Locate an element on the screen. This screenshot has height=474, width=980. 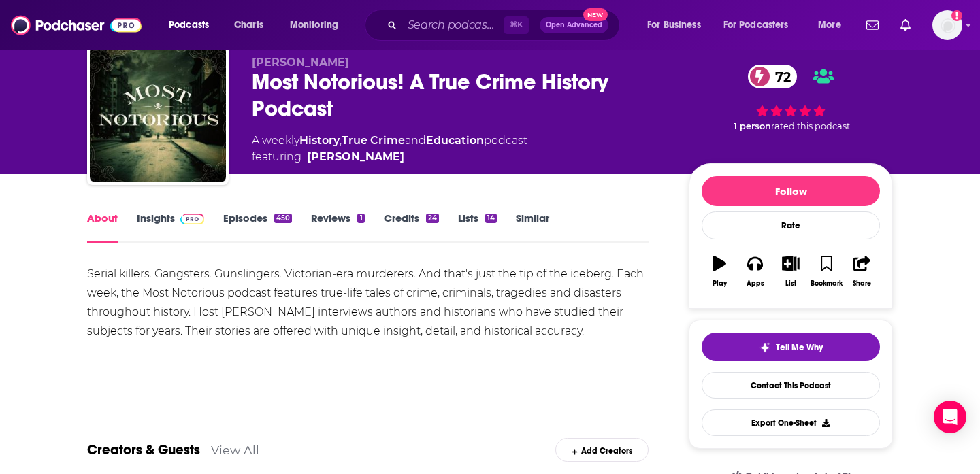
div: Search podcasts, credits, & more... is located at coordinates (505, 25).